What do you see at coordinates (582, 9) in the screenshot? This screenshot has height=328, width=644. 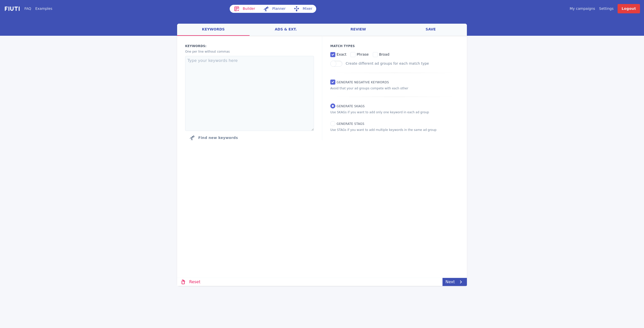 I see `a: My campaigns` at bounding box center [582, 9].